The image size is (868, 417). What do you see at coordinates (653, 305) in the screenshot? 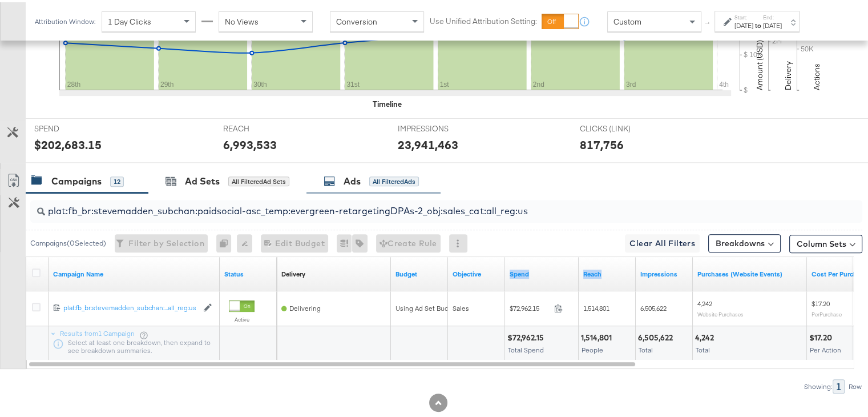
I see `span: 6,505,622` at bounding box center [653, 305].